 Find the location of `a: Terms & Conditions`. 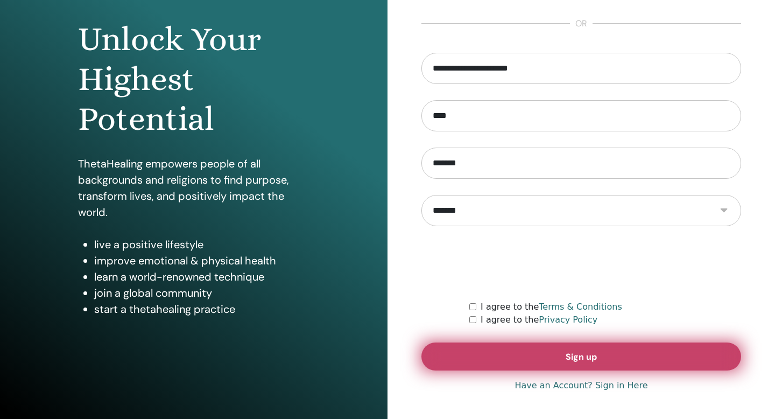

a: Terms & Conditions is located at coordinates (580, 306).